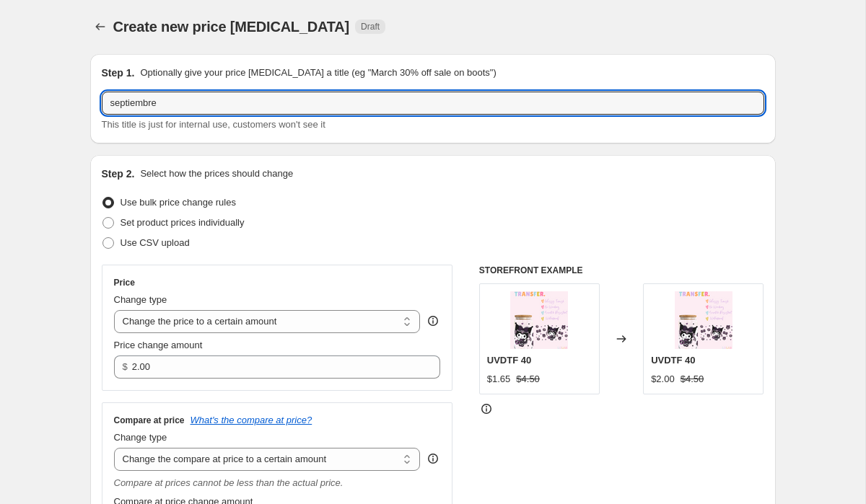  What do you see at coordinates (183, 222) in the screenshot?
I see `span: Set product prices individually` at bounding box center [183, 222].